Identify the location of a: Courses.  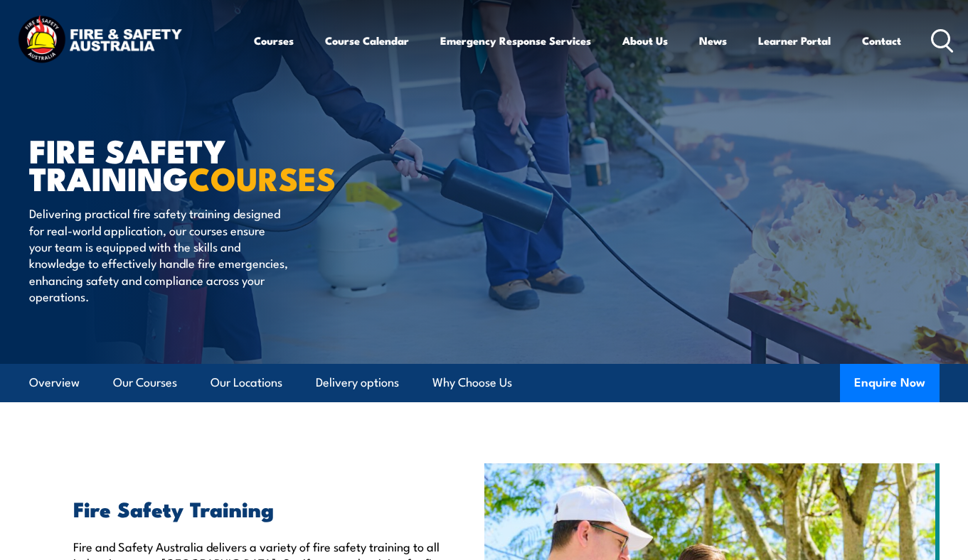
(274, 41).